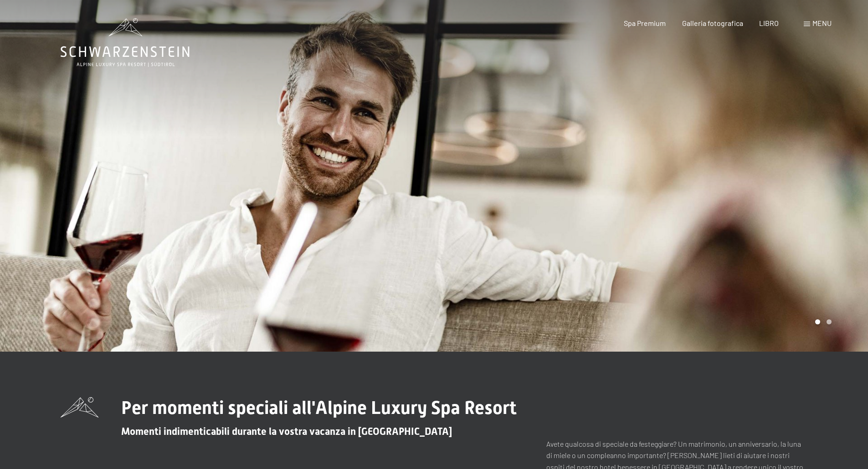 Image resolution: width=868 pixels, height=469 pixels. I want to click on div: Paginazione carosello, so click(821, 322).